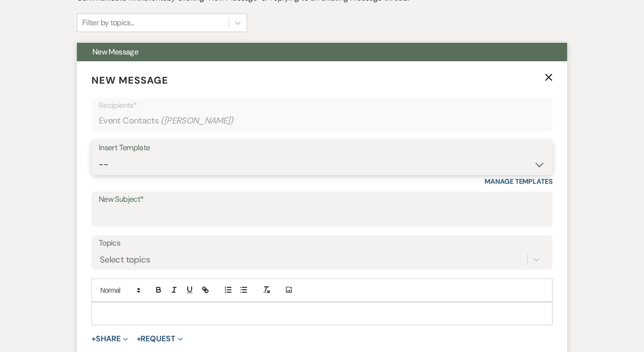 The image size is (644, 352). What do you see at coordinates (322, 106) in the screenshot?
I see `p: Recipients*` at bounding box center [322, 106].